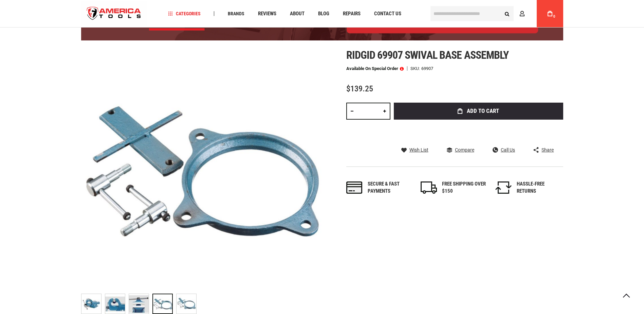 This screenshot has width=644, height=314. Describe the element at coordinates (114, 14) in the screenshot. I see `a: store logo` at that location.